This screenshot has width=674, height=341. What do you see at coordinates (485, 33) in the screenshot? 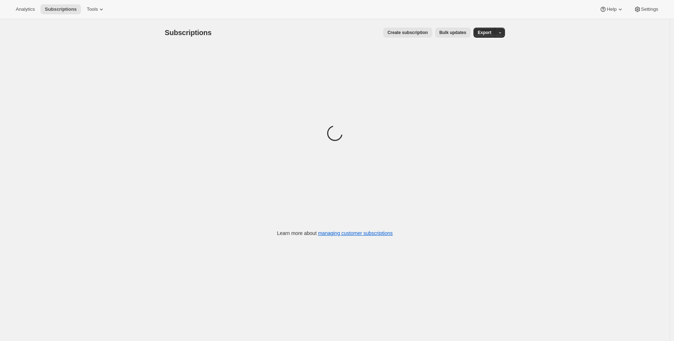
I see `button: Export` at bounding box center [485, 33].